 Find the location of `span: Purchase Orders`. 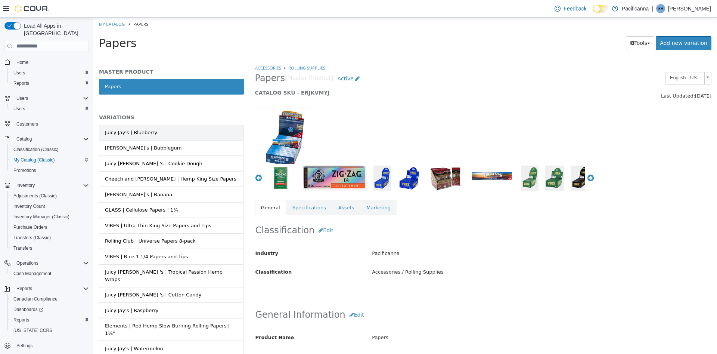

span: Purchase Orders is located at coordinates (30, 227).